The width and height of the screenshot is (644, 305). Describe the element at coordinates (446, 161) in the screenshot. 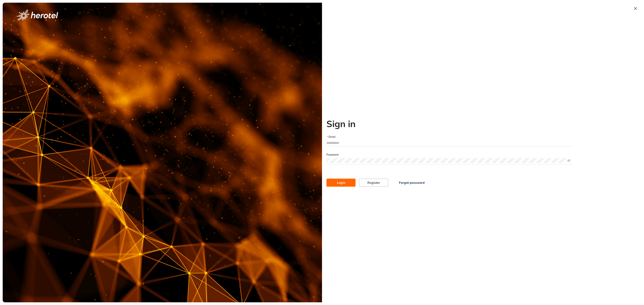

I see `input: Password` at that location.